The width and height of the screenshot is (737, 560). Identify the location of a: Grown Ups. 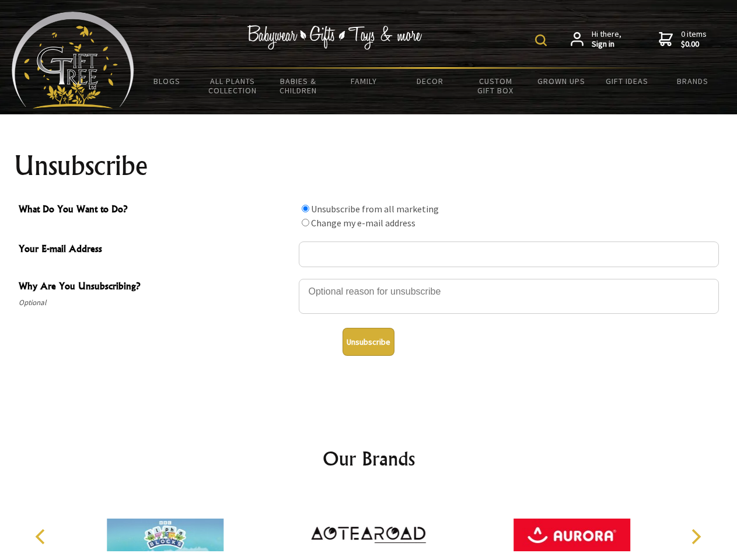
(561, 81).